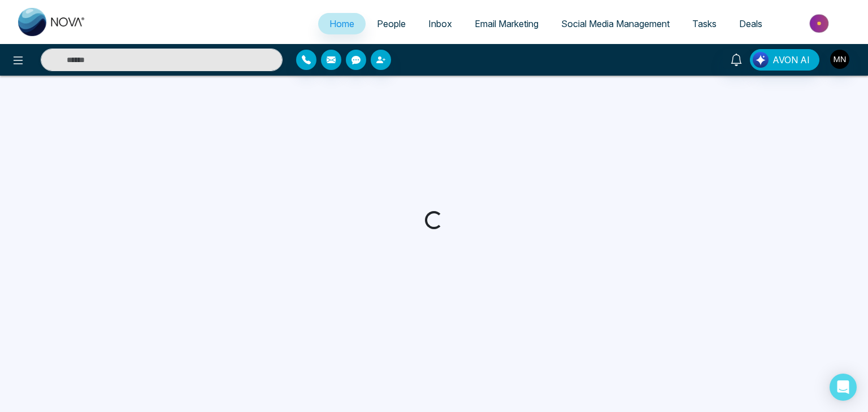 The height and width of the screenshot is (412, 868). I want to click on span: Tasks, so click(704, 24).